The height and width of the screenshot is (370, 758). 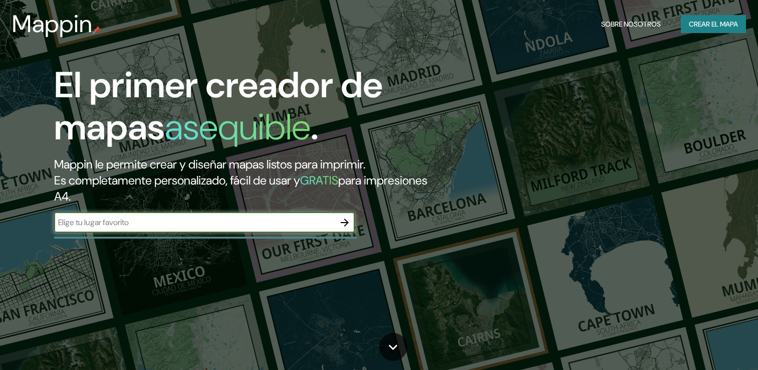 I want to click on h5: GRATIS, so click(x=319, y=180).